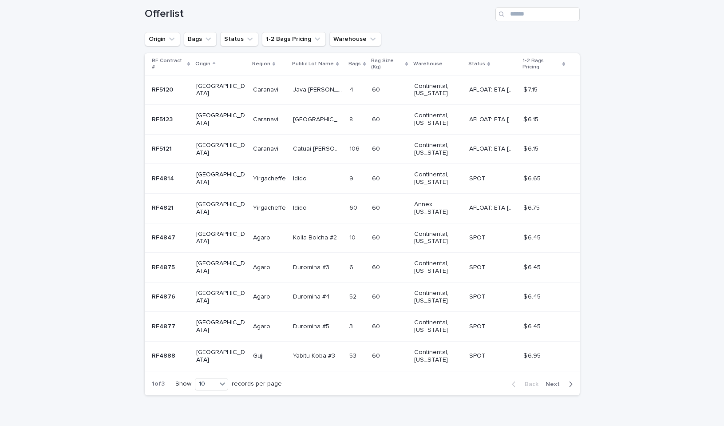  I want to click on p: 6, so click(352, 266).